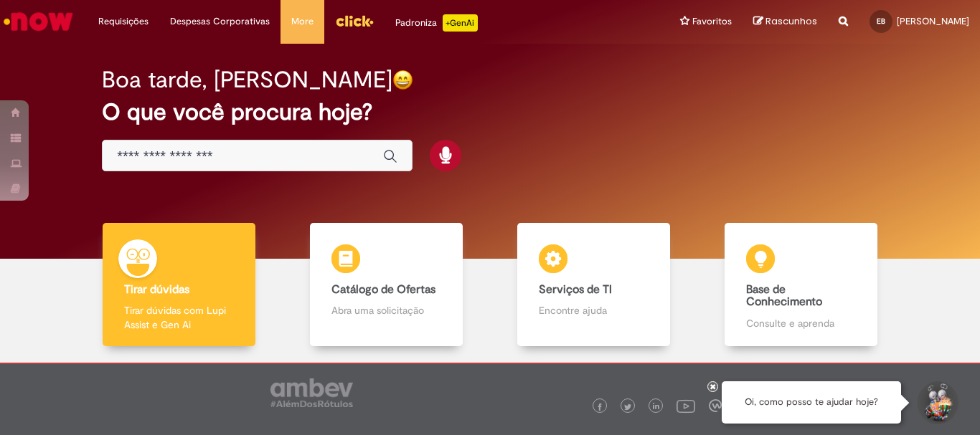 The height and width of the screenshot is (435, 980). What do you see at coordinates (785, 21) in the screenshot?
I see `a: Rascunhos` at bounding box center [785, 21].